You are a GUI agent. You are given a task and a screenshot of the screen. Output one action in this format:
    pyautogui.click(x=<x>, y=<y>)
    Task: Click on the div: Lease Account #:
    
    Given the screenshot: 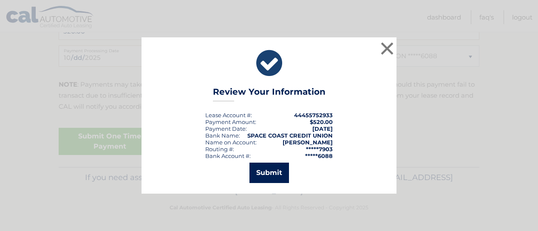 What is the action you would take?
    pyautogui.click(x=228, y=115)
    